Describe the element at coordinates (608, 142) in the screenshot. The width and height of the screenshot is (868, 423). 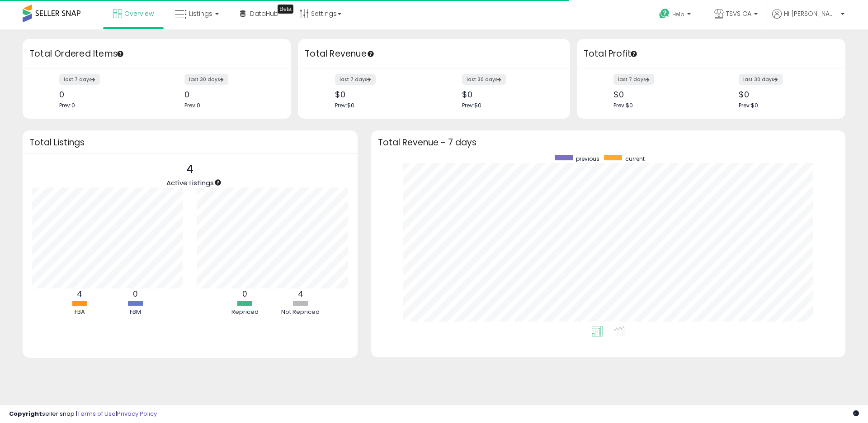
I see `h3: Total Revenue - 7 days` at that location.